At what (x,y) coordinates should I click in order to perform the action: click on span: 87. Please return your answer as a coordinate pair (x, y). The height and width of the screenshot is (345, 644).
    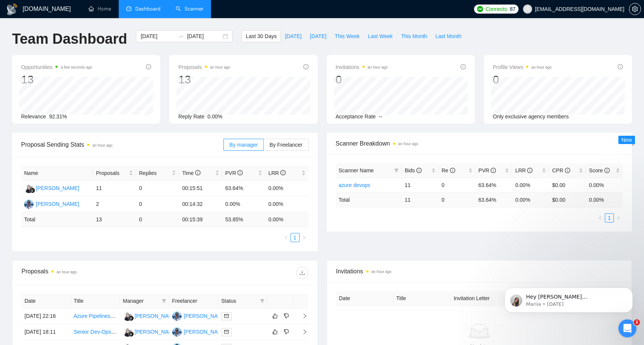
    Looking at the image, I should click on (513, 9).